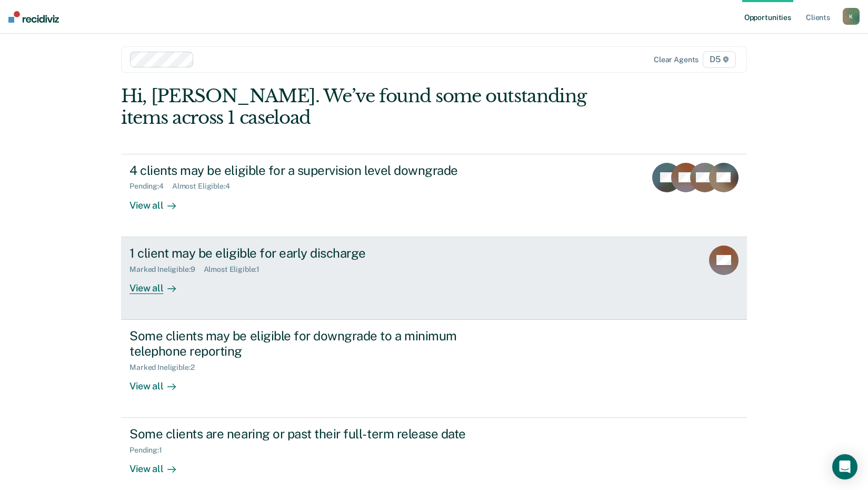 The image size is (868, 490). Describe the element at coordinates (34, 16) in the screenshot. I see `img: Recidiviz` at that location.